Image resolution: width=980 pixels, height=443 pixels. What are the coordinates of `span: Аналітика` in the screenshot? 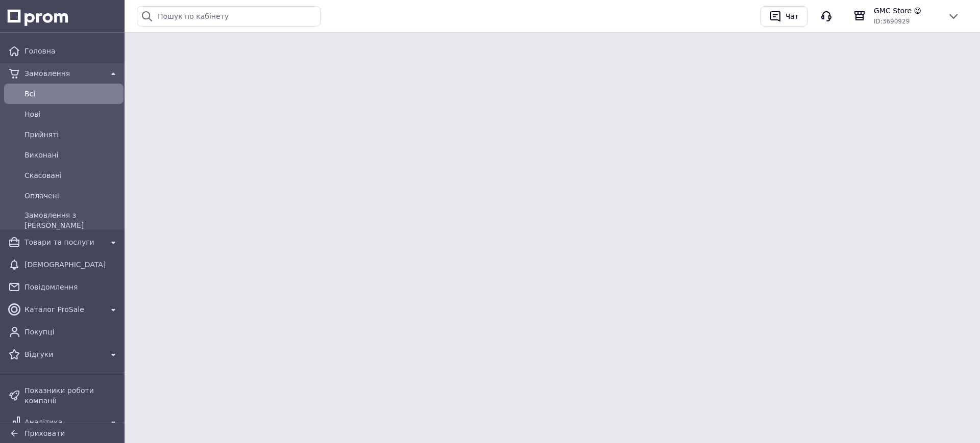 It's located at (64, 422).